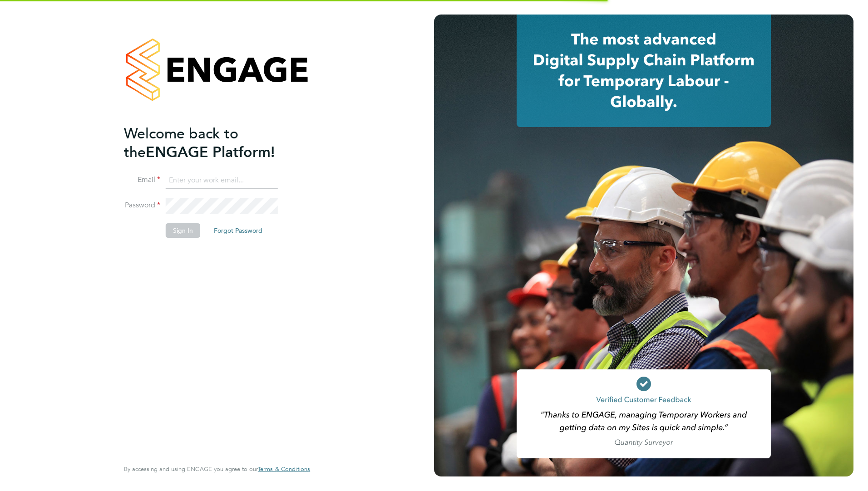  What do you see at coordinates (212, 143) in the screenshot?
I see `h2: ENGAGE Platform!` at bounding box center [212, 143].